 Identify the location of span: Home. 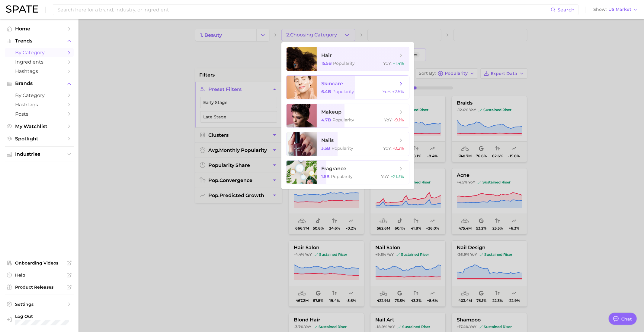
(39, 29).